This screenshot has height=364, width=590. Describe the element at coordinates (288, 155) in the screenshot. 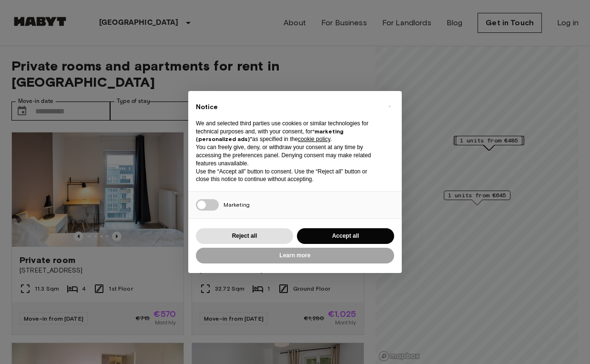

I see `p: You can freely give, deny, or withdraw your consent at any time by accessing the preferences pane...` at that location.